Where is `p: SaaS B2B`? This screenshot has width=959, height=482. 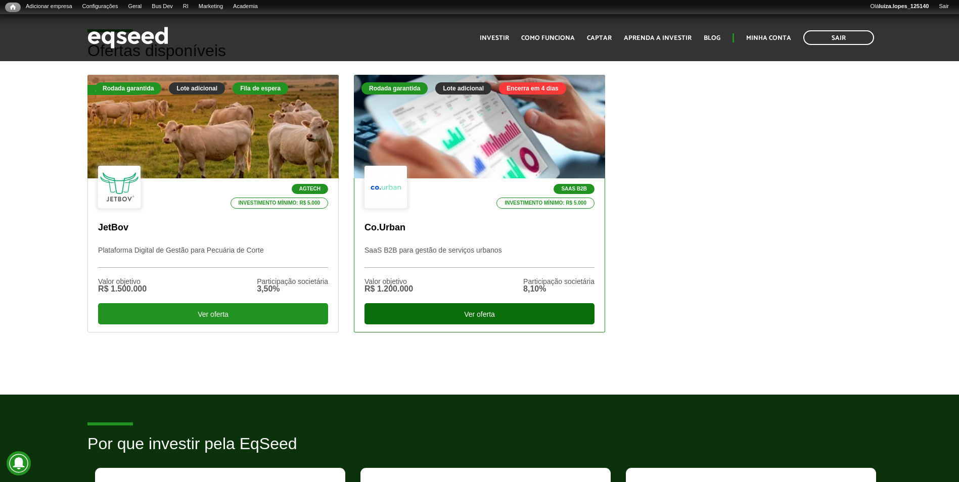
p: SaaS B2B is located at coordinates (574, 189).